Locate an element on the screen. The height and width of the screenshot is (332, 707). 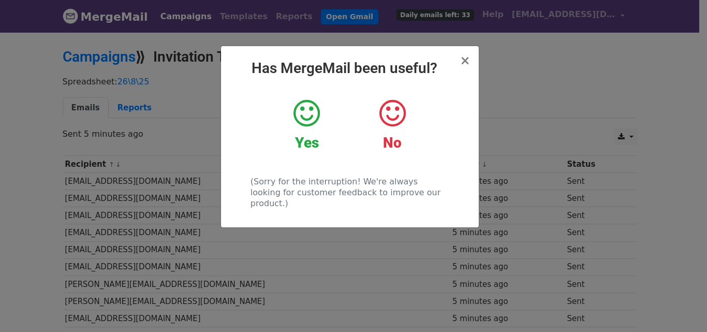
strong: Yes is located at coordinates (307, 142).